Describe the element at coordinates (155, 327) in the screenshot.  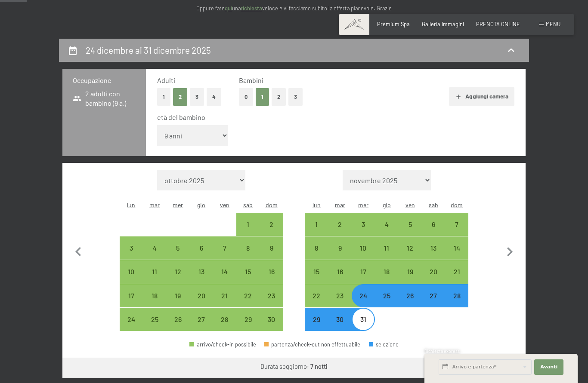
I see `div: 25` at that location.